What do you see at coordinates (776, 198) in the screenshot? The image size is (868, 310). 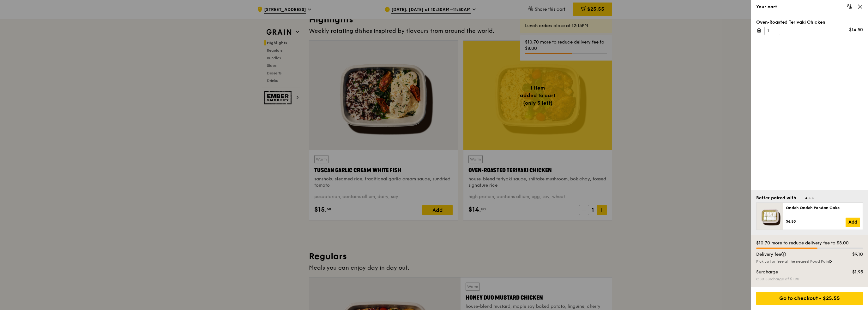 I see `div: Better paired with` at bounding box center [776, 198].